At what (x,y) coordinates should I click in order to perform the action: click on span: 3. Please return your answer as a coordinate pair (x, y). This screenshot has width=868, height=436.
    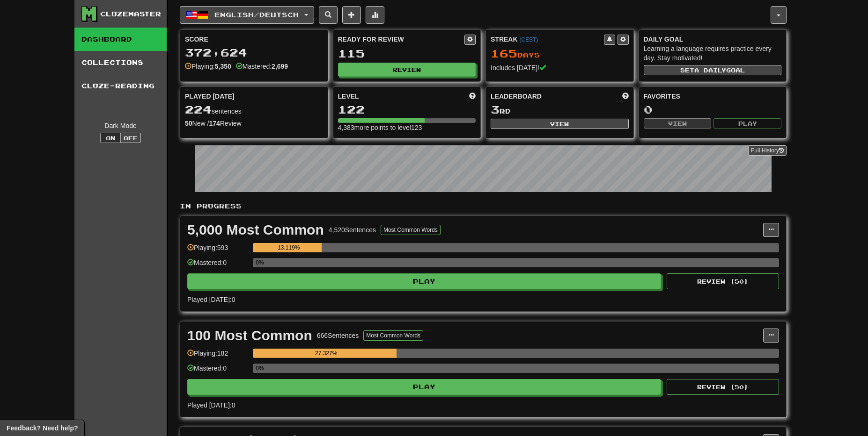
    Looking at the image, I should click on (494, 109).